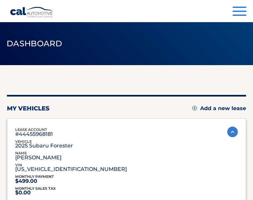  I want to click on p: $0.00, so click(35, 193).